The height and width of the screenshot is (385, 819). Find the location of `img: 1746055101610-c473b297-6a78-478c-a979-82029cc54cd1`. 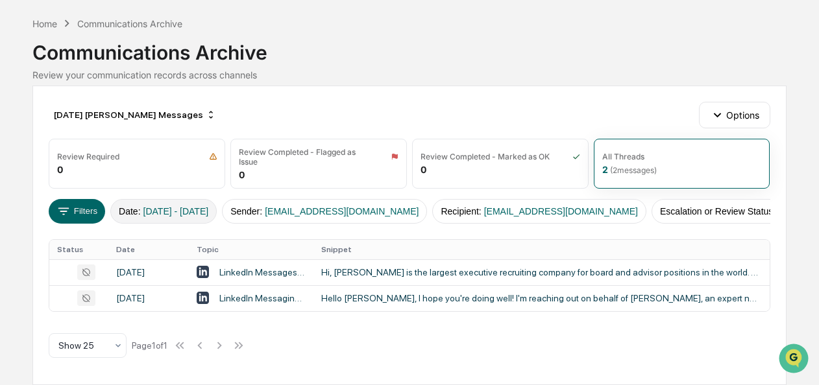

img: 1746055101610-c473b297-6a78-478c-a979-82029cc54cd1 is located at coordinates (25, 110).